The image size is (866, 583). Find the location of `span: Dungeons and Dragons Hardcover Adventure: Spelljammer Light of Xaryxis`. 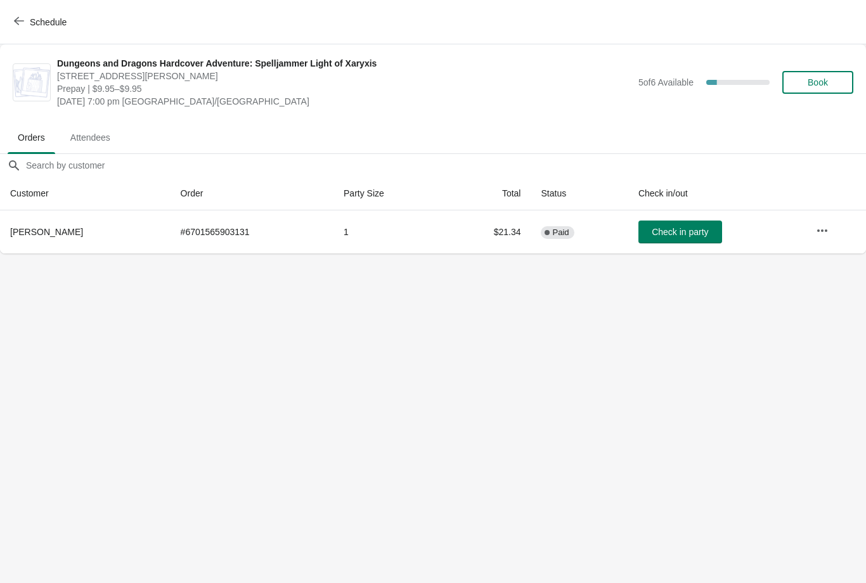

span: Dungeons and Dragons Hardcover Adventure: Spelljammer Light of Xaryxis is located at coordinates (344, 63).